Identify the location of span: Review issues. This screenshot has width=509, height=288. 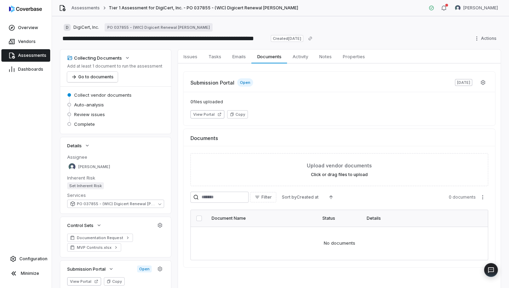
(89, 114).